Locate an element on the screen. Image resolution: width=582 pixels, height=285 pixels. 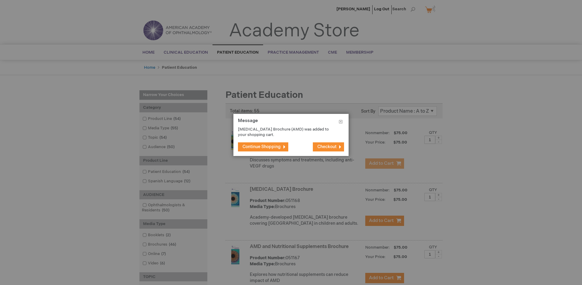
h1: Message is located at coordinates (291, 122).